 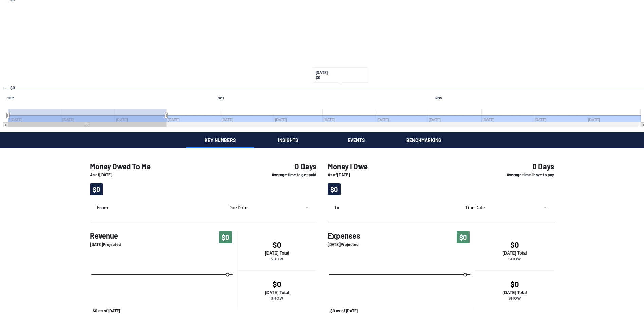 I want to click on text: OCT, so click(x=221, y=98).